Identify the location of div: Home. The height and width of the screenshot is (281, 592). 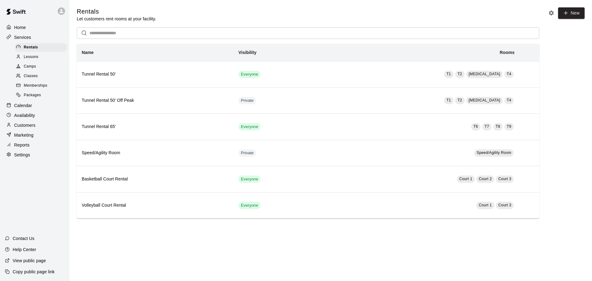
(35, 27).